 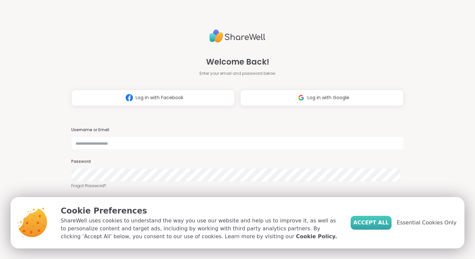 I want to click on button: Log in with Facebook, so click(x=153, y=98).